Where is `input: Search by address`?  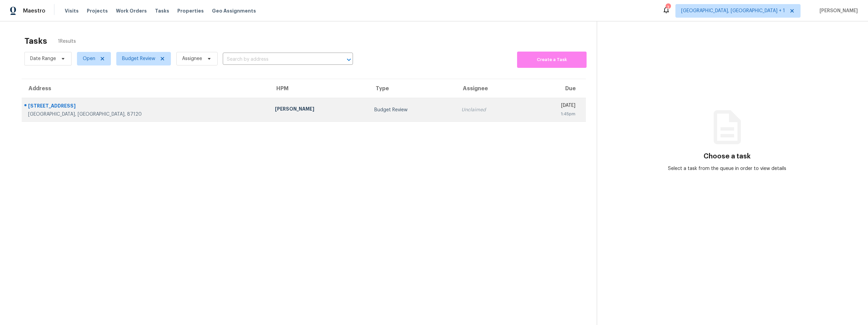
input: Search by address is located at coordinates (279, 59).